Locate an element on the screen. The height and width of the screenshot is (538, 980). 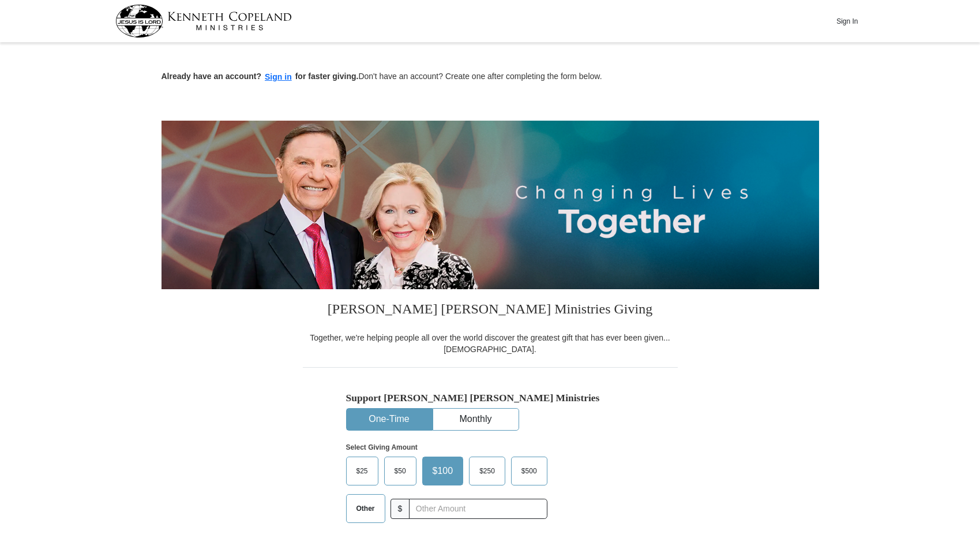
div: Together, we're helping people all over the world discover the greatest gift that has ever been g... is located at coordinates (490, 343).